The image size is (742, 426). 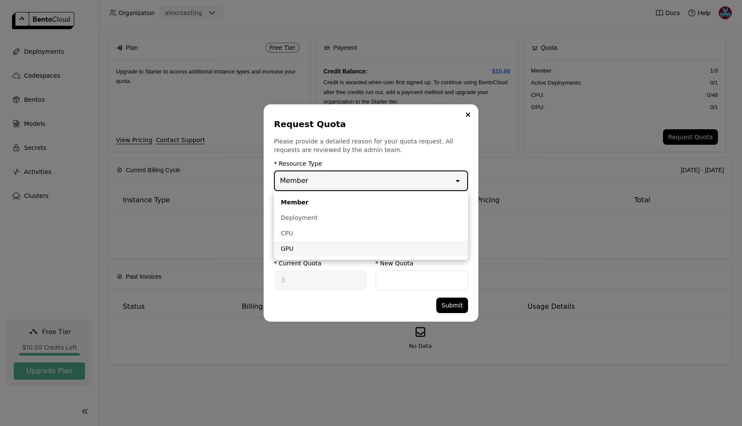 I want to click on div: Resource Type, so click(x=300, y=164).